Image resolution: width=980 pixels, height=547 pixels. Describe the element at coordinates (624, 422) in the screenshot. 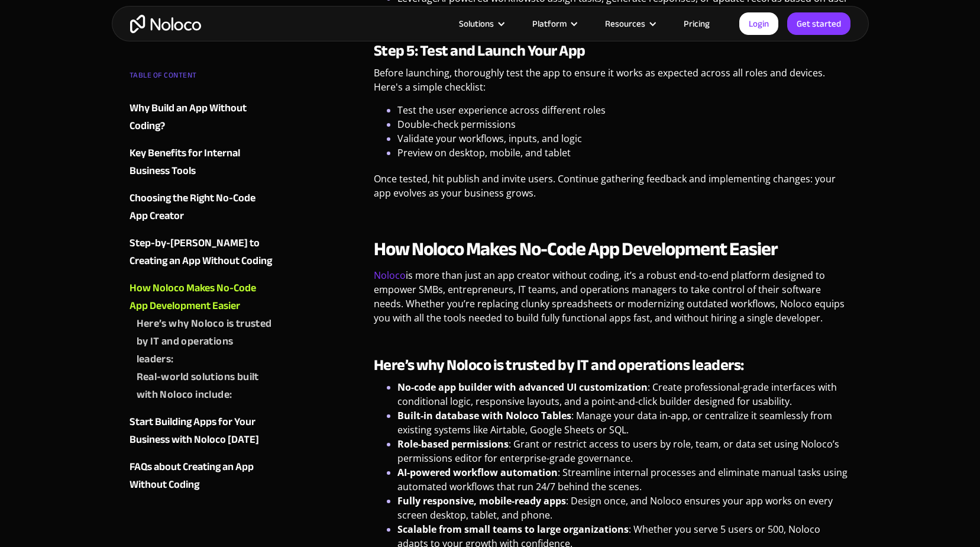

I see `li: : Manage your data in-app, or centralize it seamlessly from existing systems like Airtable, Googl...` at that location.